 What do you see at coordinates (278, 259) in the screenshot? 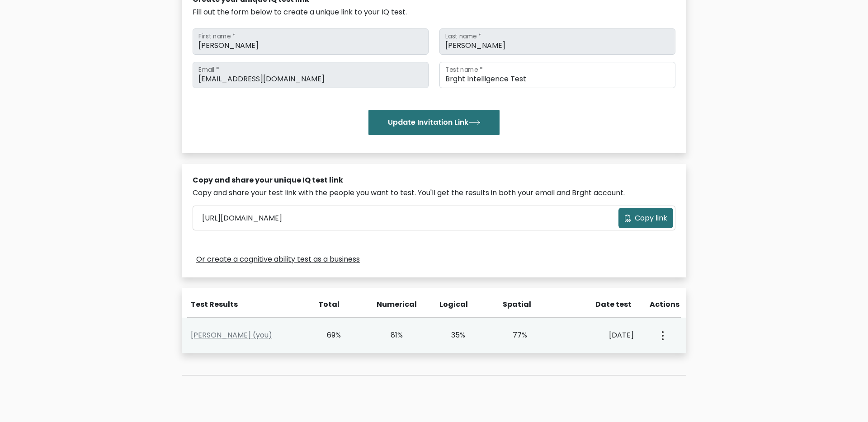
I see `a: Or create a cognitive ability test as a business` at bounding box center [278, 259].